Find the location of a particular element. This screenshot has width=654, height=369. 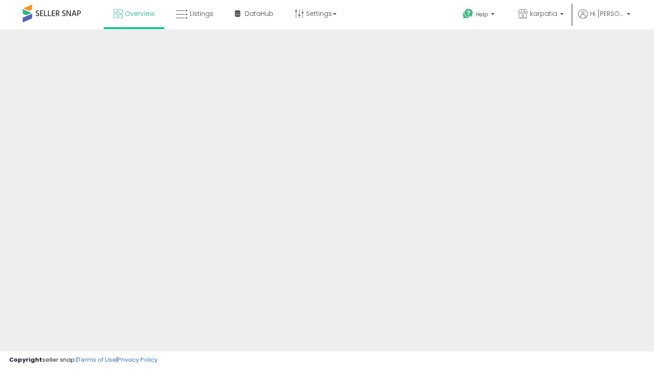

div: seller snap | | is located at coordinates (83, 360).